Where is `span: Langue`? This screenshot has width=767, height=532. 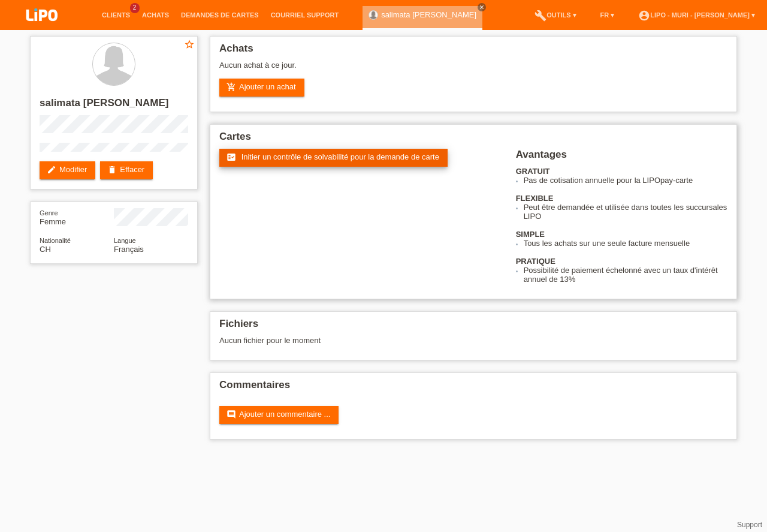
span: Langue is located at coordinates (125, 240).